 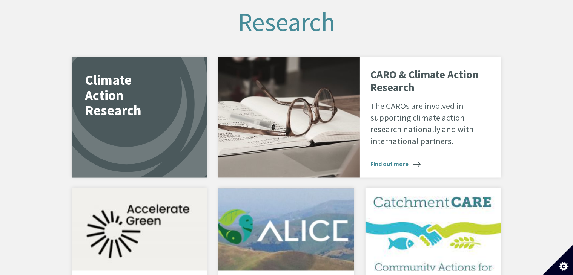 I want to click on a: Climate Action Research, so click(x=139, y=118).